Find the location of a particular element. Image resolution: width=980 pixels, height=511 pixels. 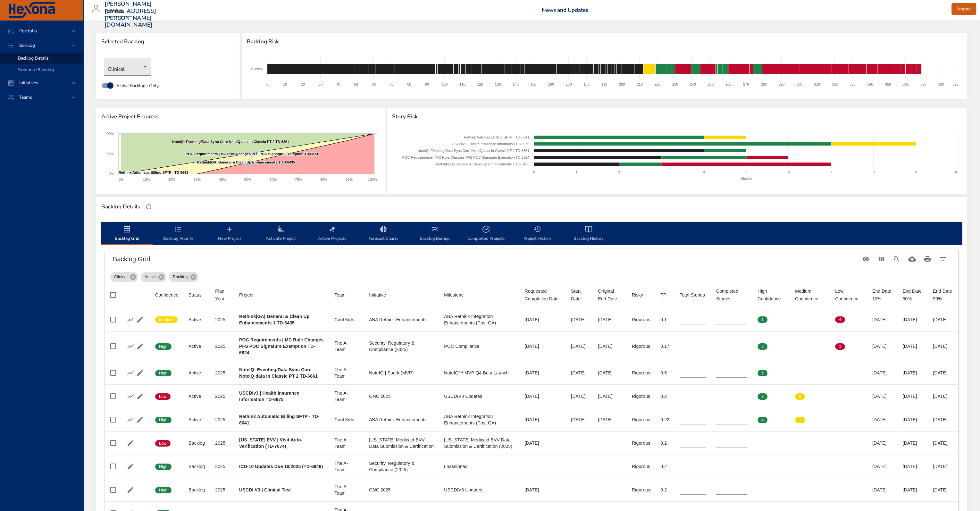

div: Backlog is located at coordinates (184, 277).